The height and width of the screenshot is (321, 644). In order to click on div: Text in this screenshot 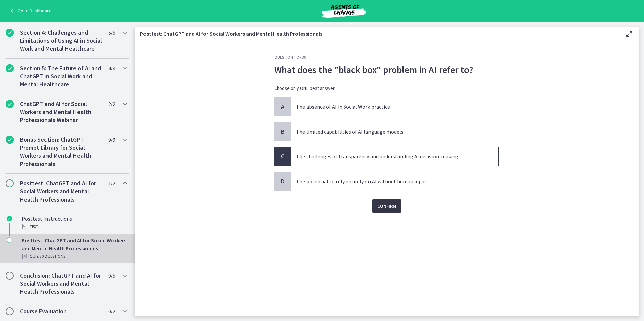, I will do `click(74, 227)`.